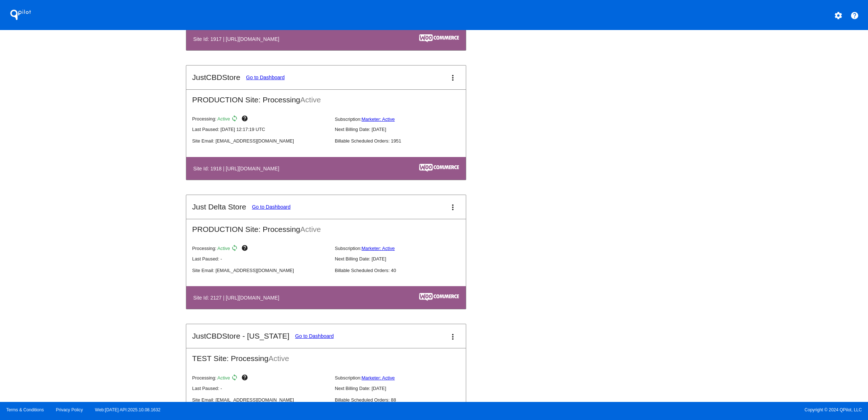  I want to click on h2: Just Delta Store, so click(219, 207).